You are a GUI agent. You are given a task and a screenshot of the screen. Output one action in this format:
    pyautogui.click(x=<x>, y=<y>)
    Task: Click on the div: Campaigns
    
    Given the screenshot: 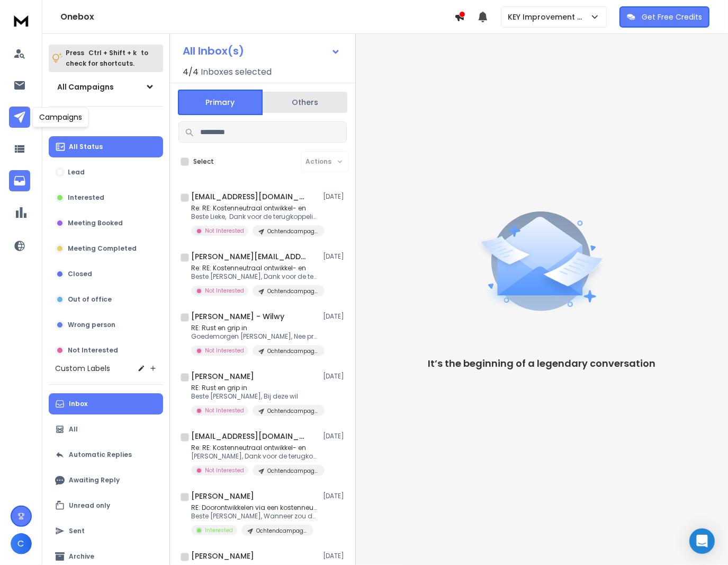 What is the action you would take?
    pyautogui.click(x=61, y=117)
    